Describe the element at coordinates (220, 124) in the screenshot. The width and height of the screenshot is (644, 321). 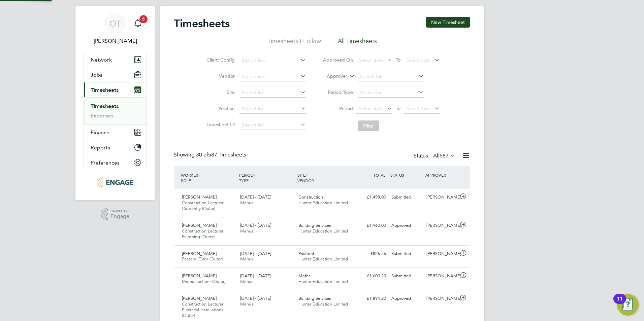
I see `label: Timesheet ID` at that location.